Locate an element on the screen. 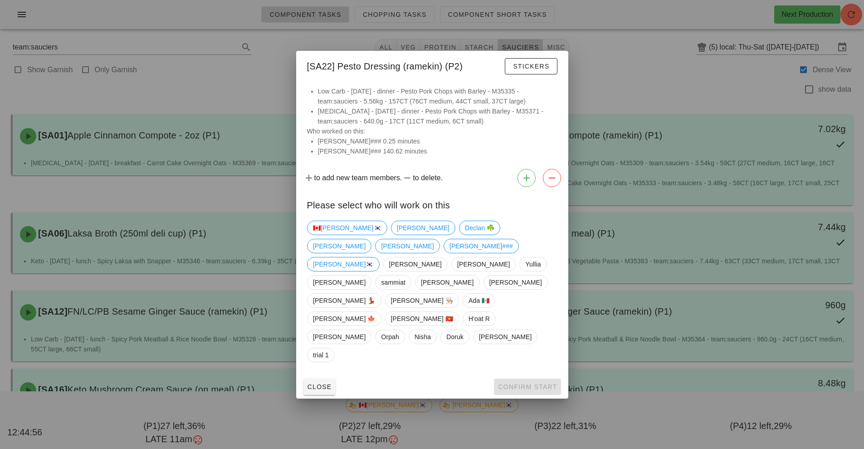 The height and width of the screenshot is (449, 864). span: Doruk is located at coordinates (455, 337).